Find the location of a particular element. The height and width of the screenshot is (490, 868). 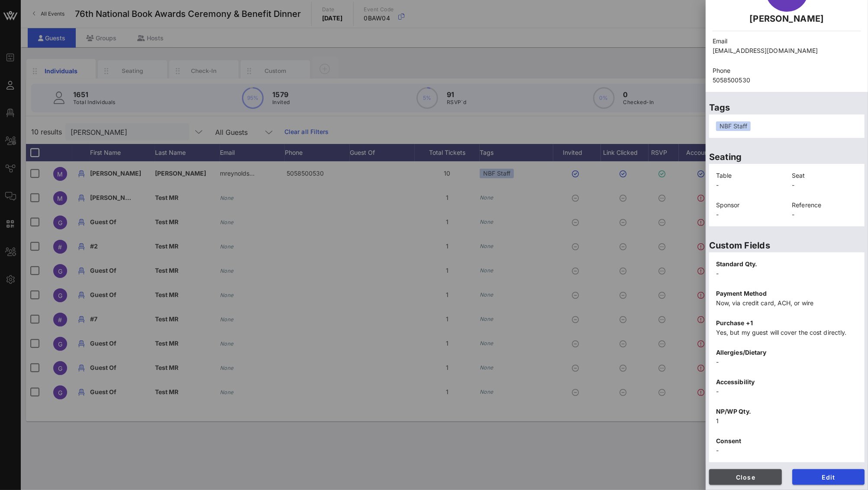

p: Seat is located at coordinates (826, 176).